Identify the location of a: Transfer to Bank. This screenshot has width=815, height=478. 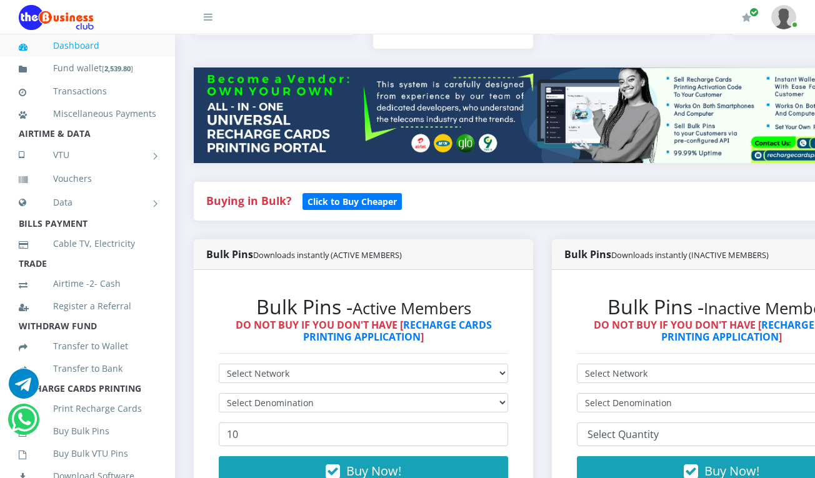
(88, 369).